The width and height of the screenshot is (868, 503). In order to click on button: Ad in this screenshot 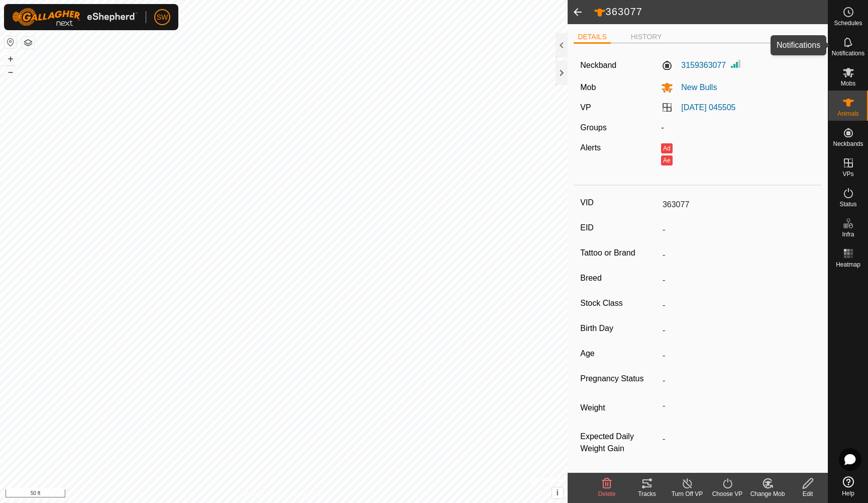, I will do `click(667, 148)`.